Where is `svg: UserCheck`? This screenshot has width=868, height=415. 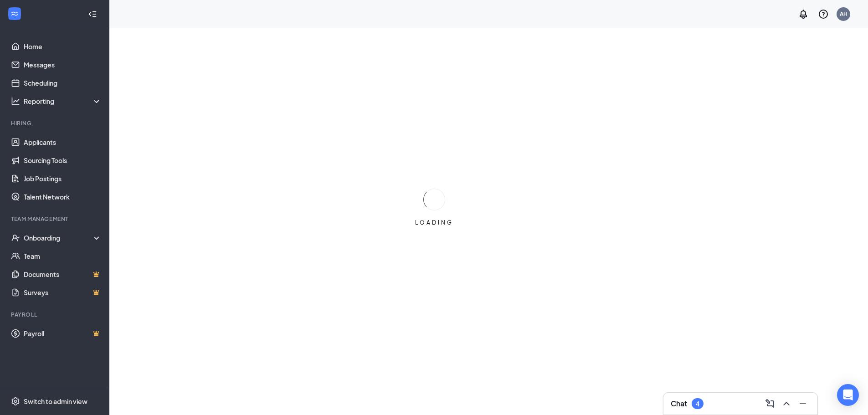
svg: UserCheck is located at coordinates (16, 238).